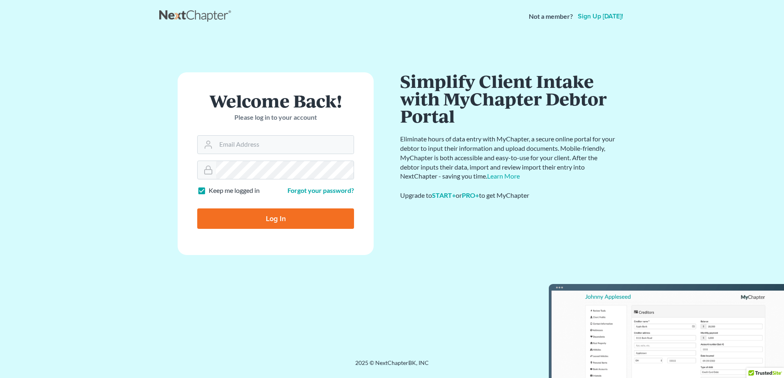 This screenshot has width=784, height=378. I want to click on div: Upgrade to or to get MyChapter, so click(508, 195).